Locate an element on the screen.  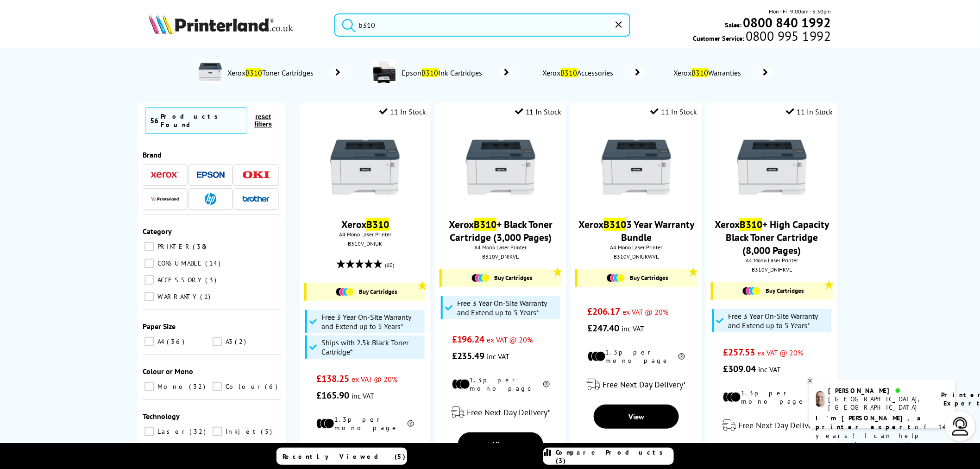
a: XeroxB310 is located at coordinates (365, 224).